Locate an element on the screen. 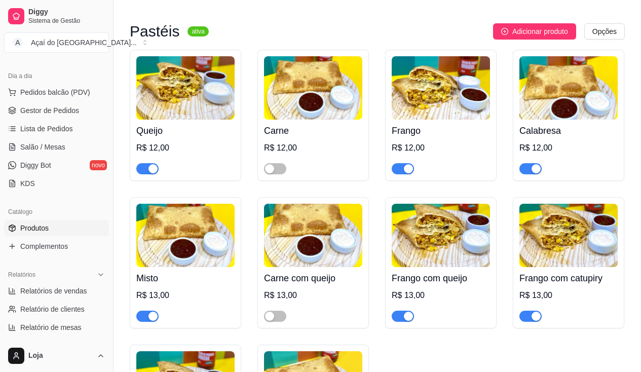  span: Relatório de clientes is located at coordinates (52, 309).